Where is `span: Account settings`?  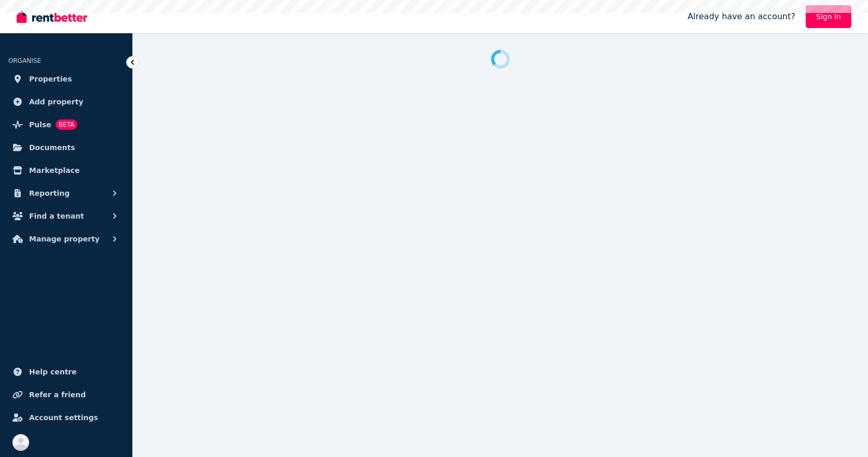
span: Account settings is located at coordinates (64, 418).